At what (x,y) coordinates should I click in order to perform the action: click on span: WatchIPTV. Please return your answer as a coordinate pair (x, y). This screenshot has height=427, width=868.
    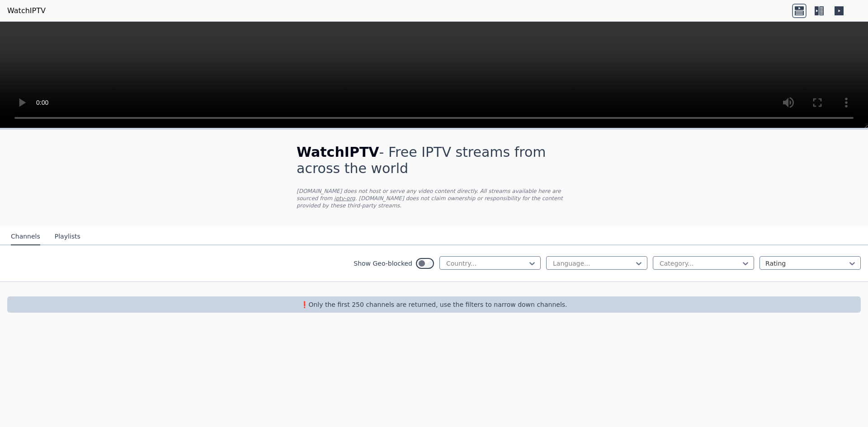
    Looking at the image, I should click on (337, 152).